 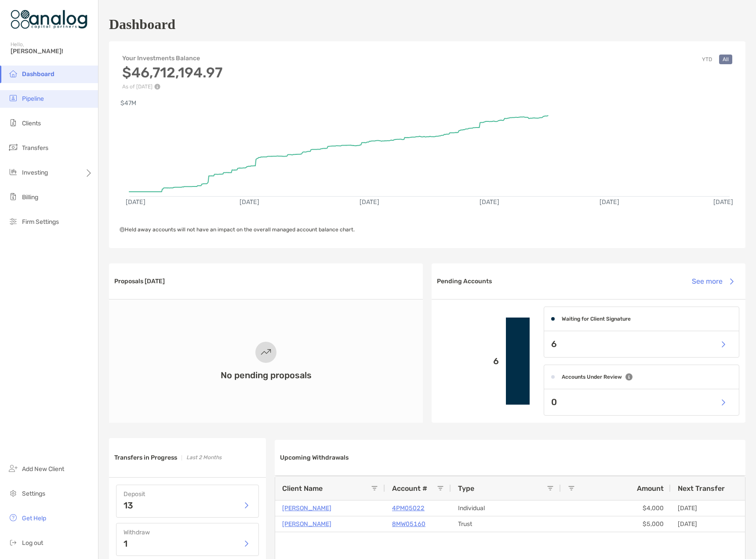 What do you see at coordinates (303, 488) in the screenshot?
I see `span: Client Name` at bounding box center [303, 488].